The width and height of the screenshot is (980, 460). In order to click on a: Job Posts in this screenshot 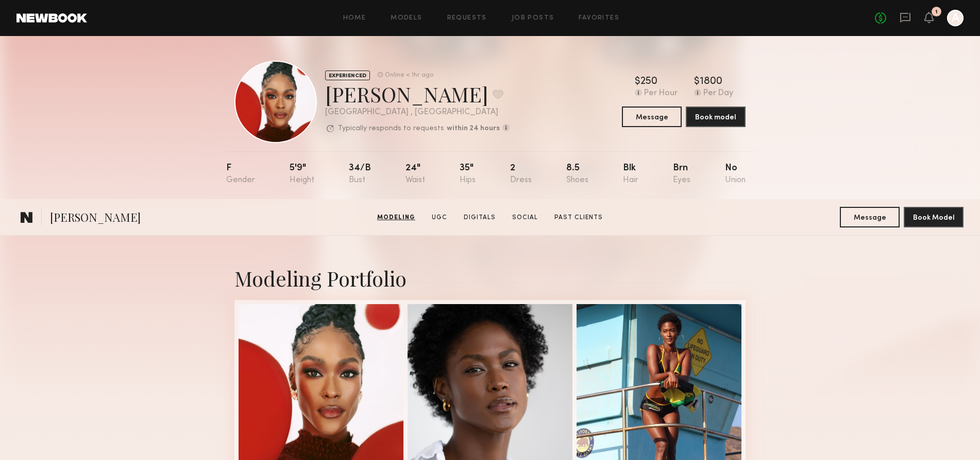, I will do `click(533, 18)`.